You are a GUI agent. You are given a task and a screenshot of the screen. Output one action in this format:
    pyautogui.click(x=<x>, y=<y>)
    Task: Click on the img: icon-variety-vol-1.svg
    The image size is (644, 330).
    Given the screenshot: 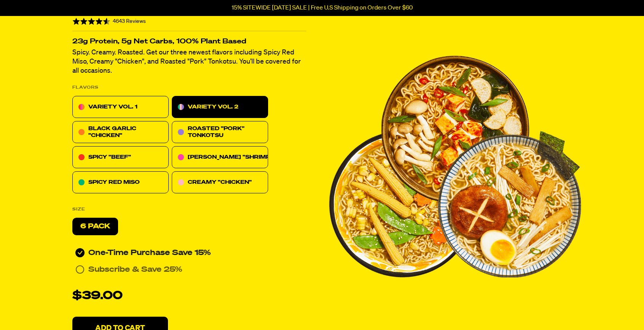 What is the action you would take?
    pyautogui.click(x=81, y=107)
    